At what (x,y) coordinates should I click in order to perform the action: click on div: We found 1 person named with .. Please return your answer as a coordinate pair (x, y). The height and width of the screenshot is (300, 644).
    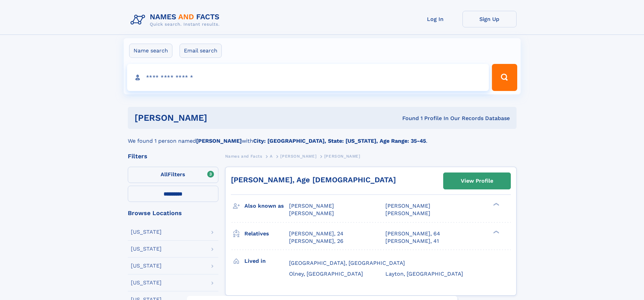
    Looking at the image, I should click on (322, 137).